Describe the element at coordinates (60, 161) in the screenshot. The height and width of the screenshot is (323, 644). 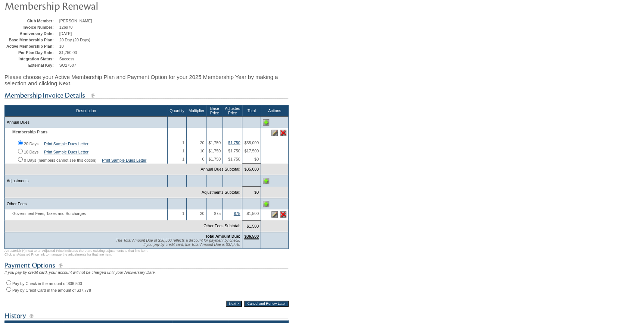
I see `label: 0 Days (members cannot see this option)` at that location.